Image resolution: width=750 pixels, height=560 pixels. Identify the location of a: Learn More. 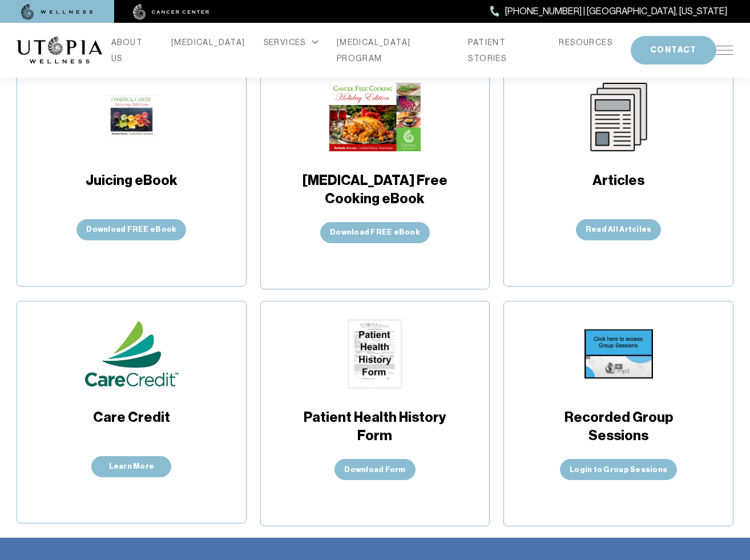
(131, 466).